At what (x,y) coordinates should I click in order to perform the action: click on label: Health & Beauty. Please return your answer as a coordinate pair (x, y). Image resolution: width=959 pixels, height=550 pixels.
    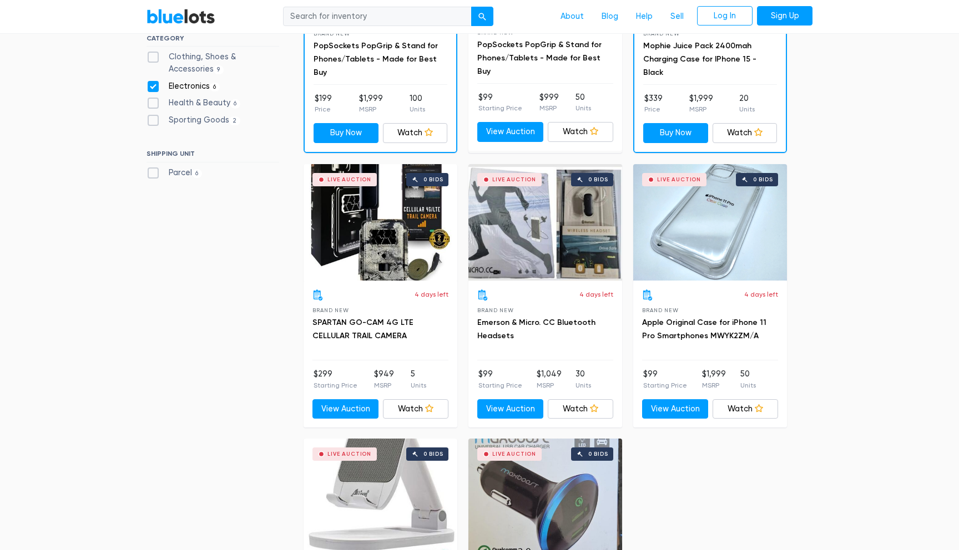
    Looking at the image, I should click on (193, 103).